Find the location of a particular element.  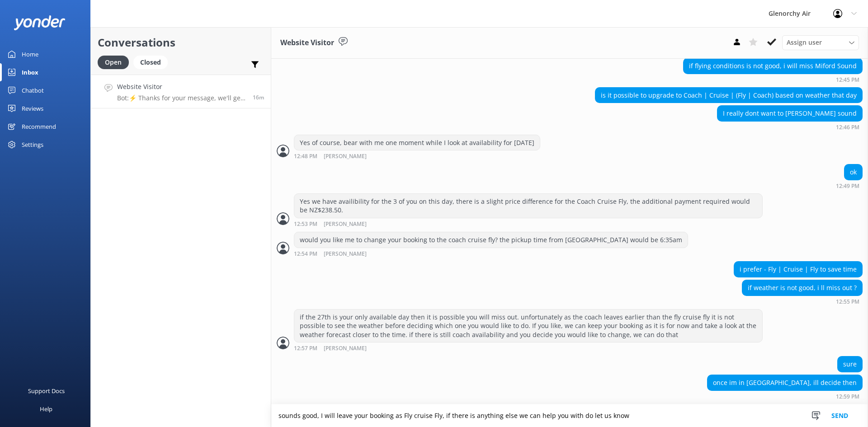

strong: 12:49 PM is located at coordinates (847, 186).